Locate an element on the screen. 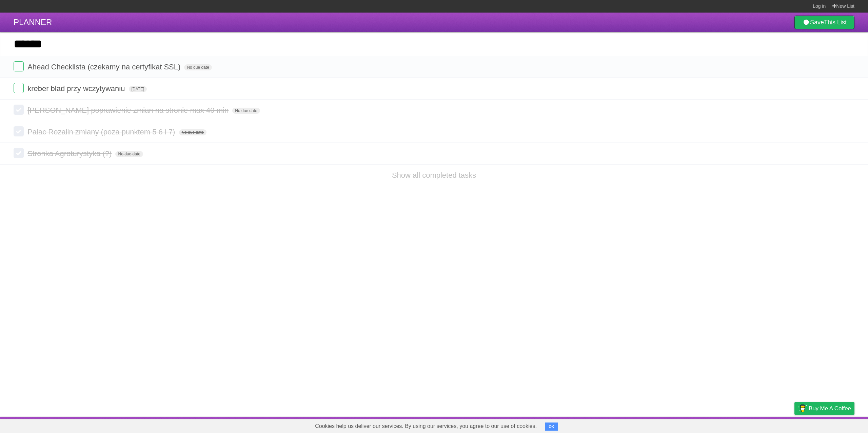 This screenshot has width=868, height=433. span: PLANNER is located at coordinates (32, 22).